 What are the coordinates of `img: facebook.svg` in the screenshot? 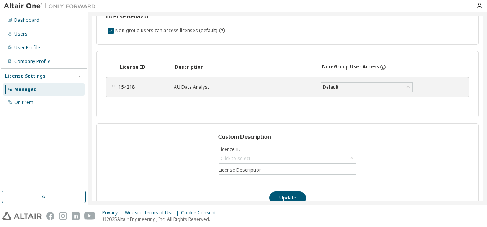 It's located at (50, 216).